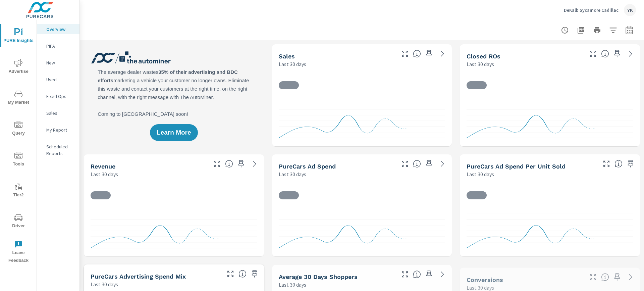  What do you see at coordinates (58, 63) in the screenshot?
I see `div: New` at bounding box center [58, 63].